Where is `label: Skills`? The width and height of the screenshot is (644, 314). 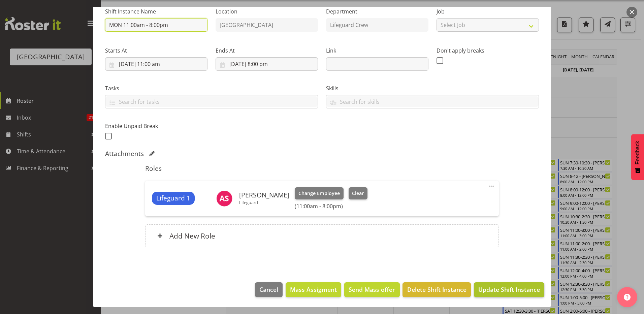
label: Skills is located at coordinates (432, 88).